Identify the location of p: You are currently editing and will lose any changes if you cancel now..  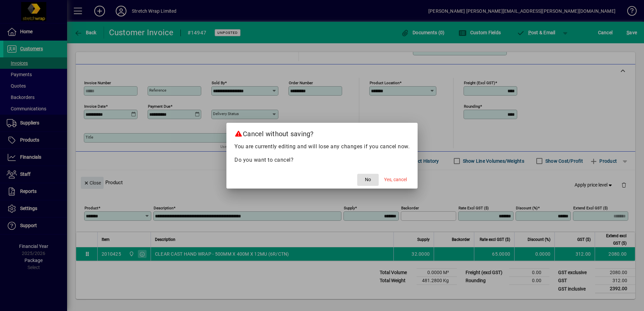
(322, 147).